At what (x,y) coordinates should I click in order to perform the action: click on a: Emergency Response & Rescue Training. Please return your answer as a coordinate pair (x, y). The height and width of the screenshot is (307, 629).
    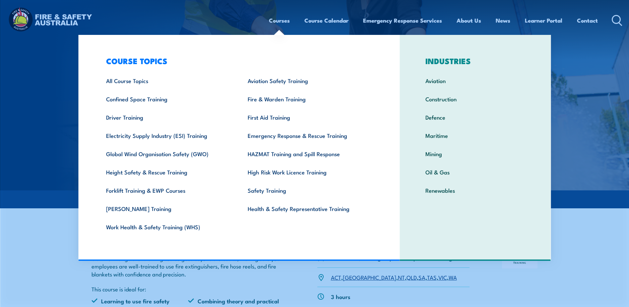
    Looking at the image, I should click on (308, 135).